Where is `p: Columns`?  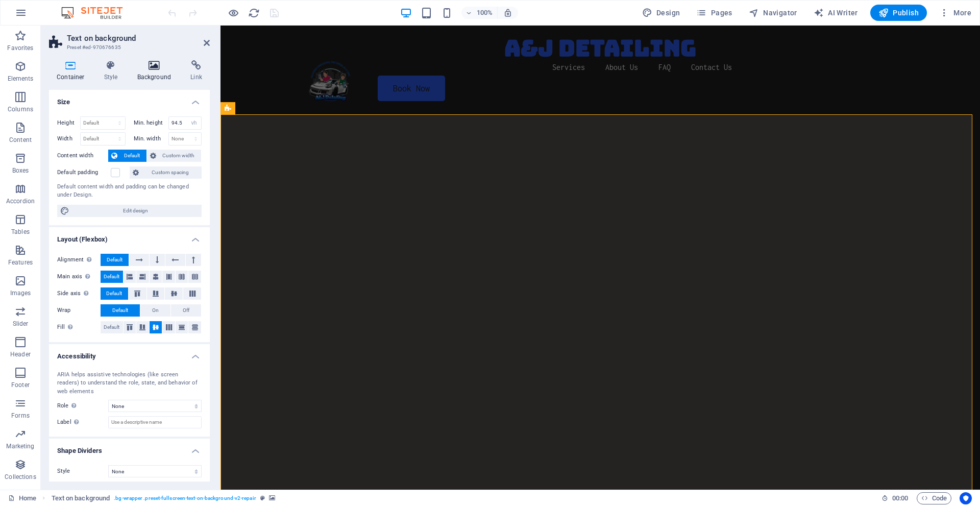
p: Columns is located at coordinates (21, 109).